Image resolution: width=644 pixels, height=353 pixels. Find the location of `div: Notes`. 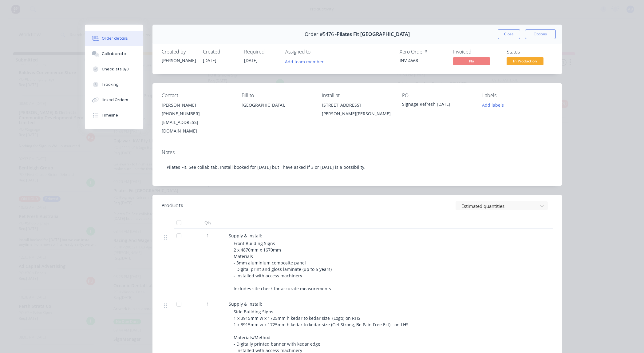

div: Notes is located at coordinates (357, 152).